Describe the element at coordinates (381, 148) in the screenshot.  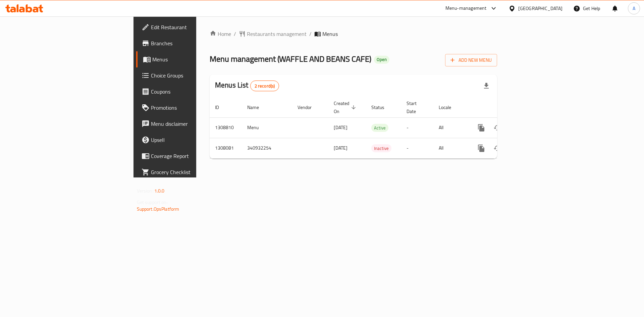
I see `span: Inactive` at that location.